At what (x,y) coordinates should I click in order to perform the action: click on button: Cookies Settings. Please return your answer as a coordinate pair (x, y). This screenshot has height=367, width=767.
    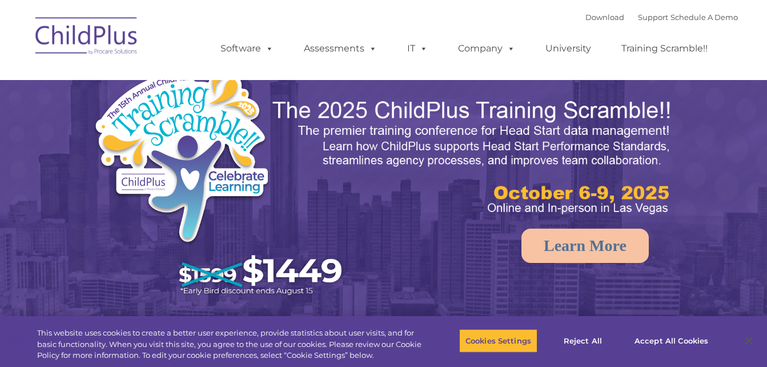
    Looking at the image, I should click on (498, 340).